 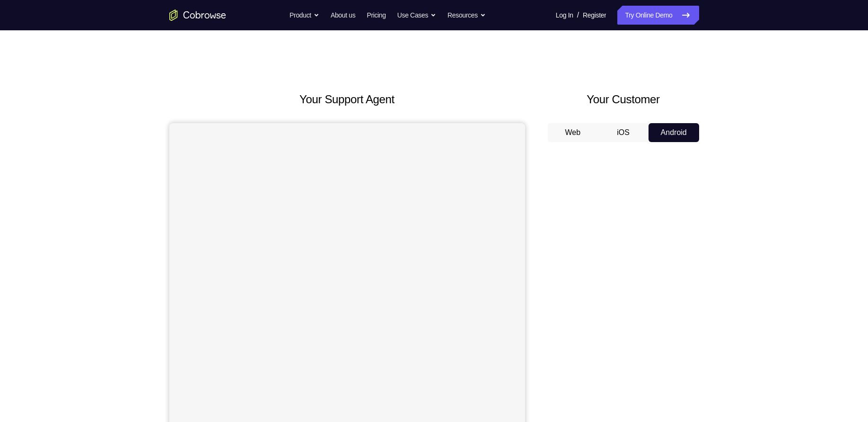 What do you see at coordinates (467, 15) in the screenshot?
I see `button: Resources` at bounding box center [467, 15].